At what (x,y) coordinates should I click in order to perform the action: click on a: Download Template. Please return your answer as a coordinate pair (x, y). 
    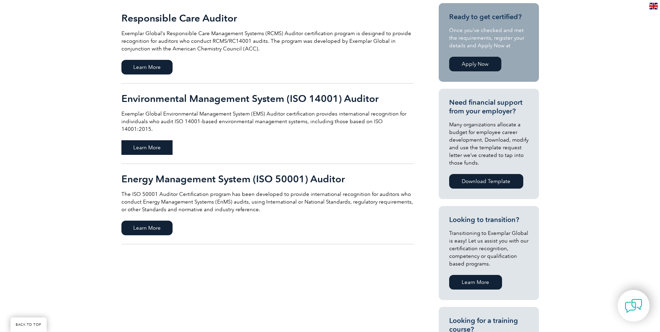
    Looking at the image, I should click on (486, 181).